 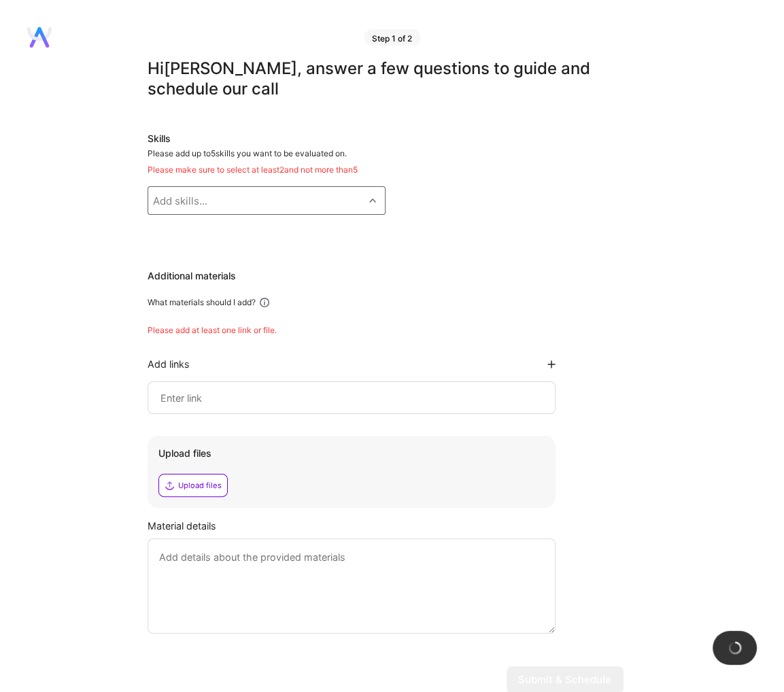 I want to click on i: icon Info, so click(x=265, y=302).